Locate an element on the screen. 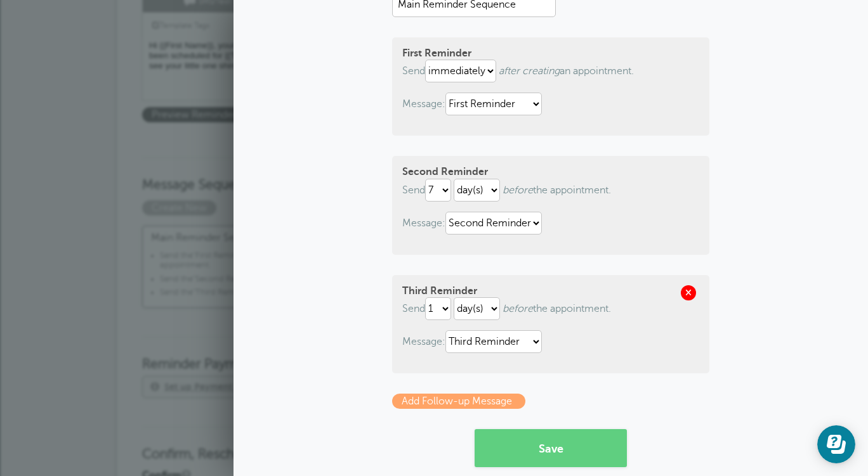 This screenshot has height=476, width=868. i: after creating is located at coordinates (529, 71).